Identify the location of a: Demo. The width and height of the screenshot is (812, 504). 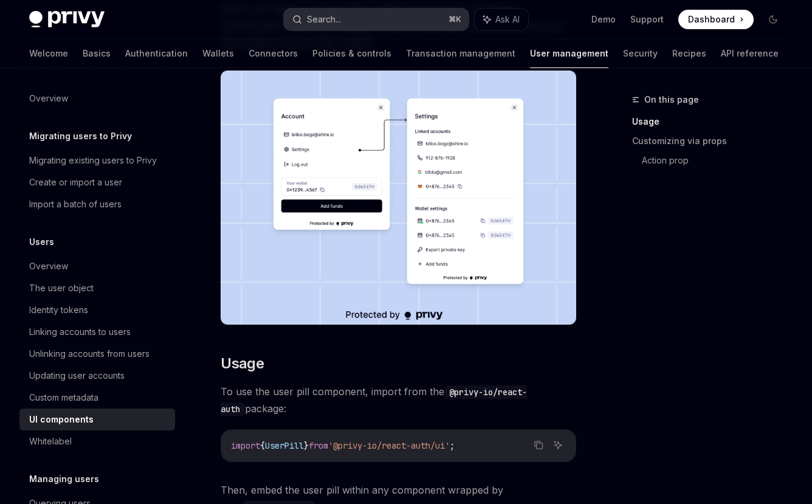
(604, 19).